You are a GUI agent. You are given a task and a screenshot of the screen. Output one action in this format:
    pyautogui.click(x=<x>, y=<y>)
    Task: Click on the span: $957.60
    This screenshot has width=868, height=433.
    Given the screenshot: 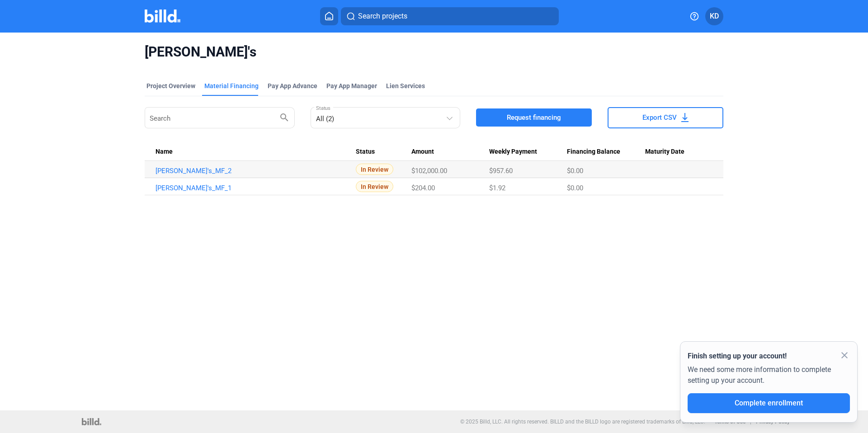 What is the action you would take?
    pyautogui.click(x=501, y=171)
    